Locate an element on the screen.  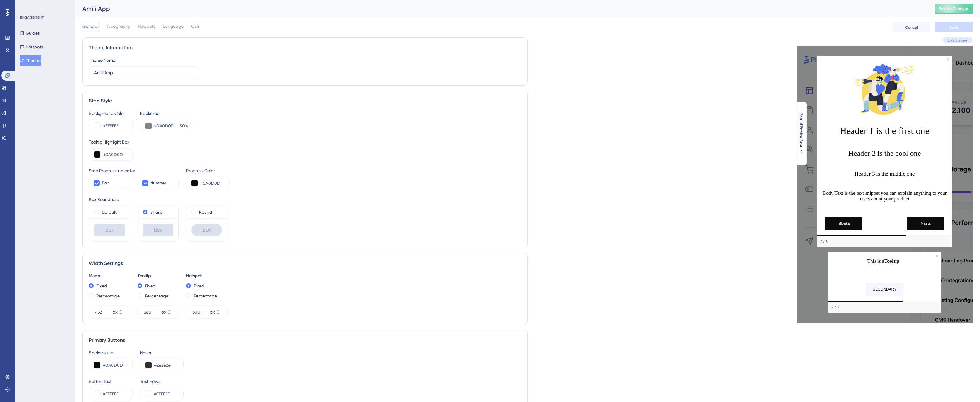
label: Default is located at coordinates (109, 212).